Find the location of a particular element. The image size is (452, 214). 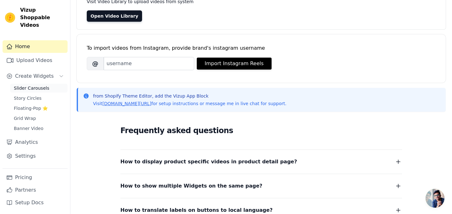

div: Åben chat is located at coordinates (435, 198).